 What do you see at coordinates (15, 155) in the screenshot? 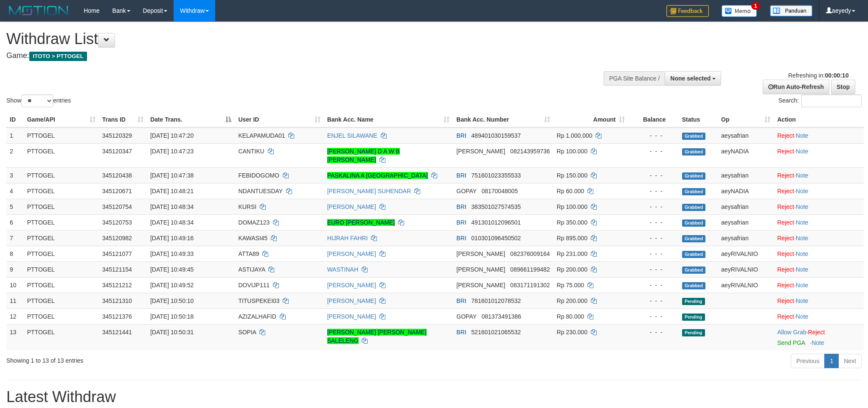
I see `td: 2` at bounding box center [15, 155].